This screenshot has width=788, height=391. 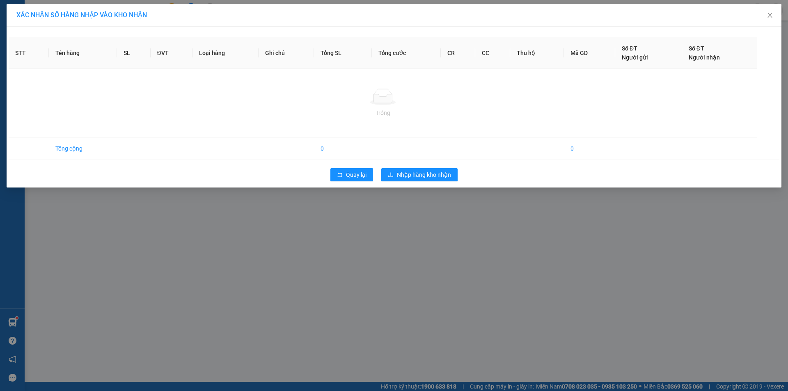 I want to click on div: hương, so click(x=111, y=32).